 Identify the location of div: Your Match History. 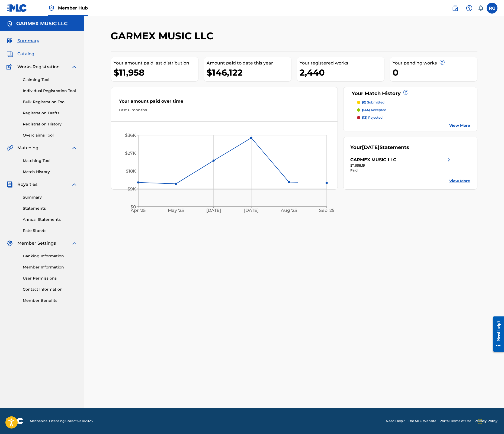
(410, 93).